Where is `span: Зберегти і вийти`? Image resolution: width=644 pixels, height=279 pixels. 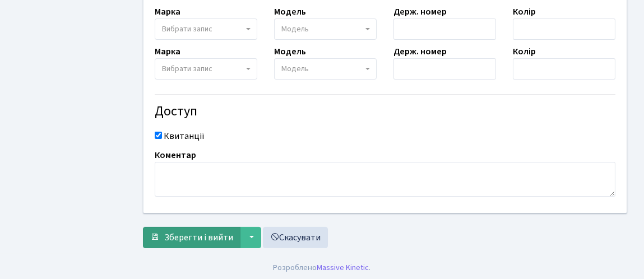
span: Зберегти і вийти is located at coordinates (198, 237).